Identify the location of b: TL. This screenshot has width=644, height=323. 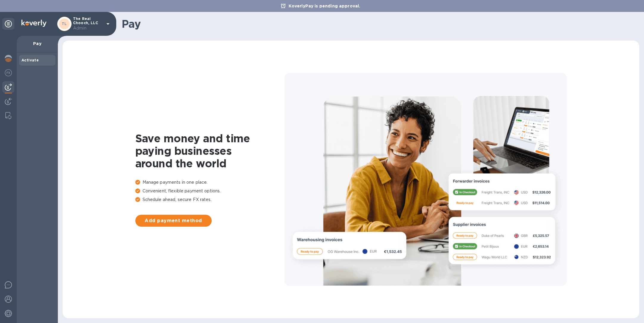
(64, 23).